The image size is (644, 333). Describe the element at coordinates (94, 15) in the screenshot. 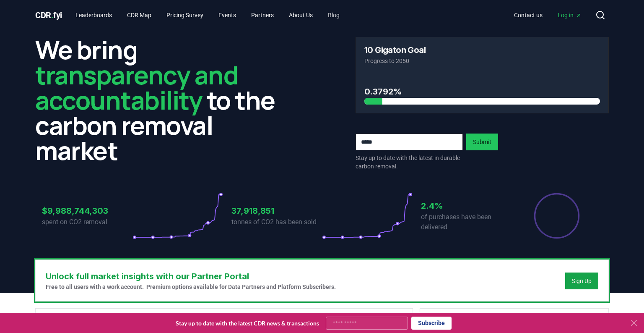

I see `a: Leaderboards` at that location.